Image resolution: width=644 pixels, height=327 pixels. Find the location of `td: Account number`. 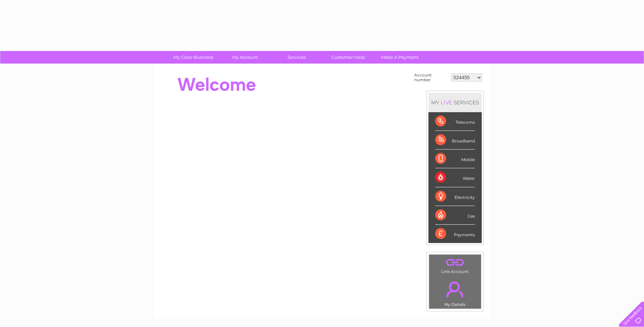

td: Account number is located at coordinates (431, 77).